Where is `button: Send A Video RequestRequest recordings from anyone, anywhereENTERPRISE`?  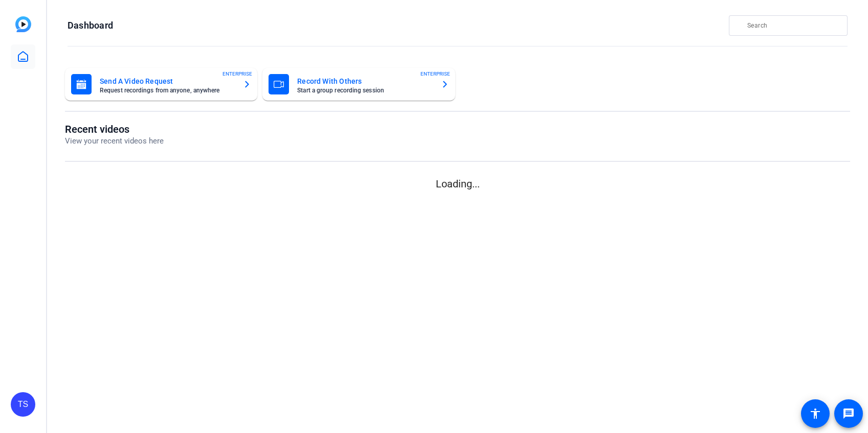 button: Send A Video RequestRequest recordings from anyone, anywhereENTERPRISE is located at coordinates (161, 84).